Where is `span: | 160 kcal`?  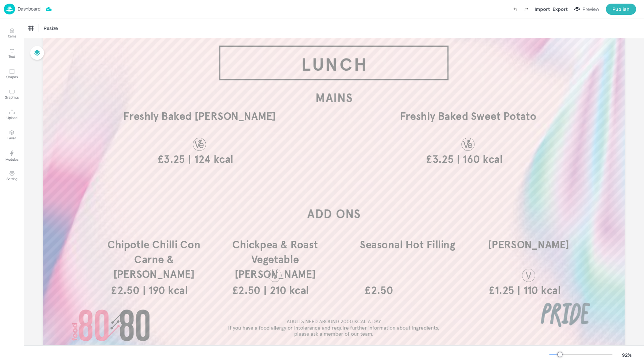 span: | 160 kcal is located at coordinates (480, 159).